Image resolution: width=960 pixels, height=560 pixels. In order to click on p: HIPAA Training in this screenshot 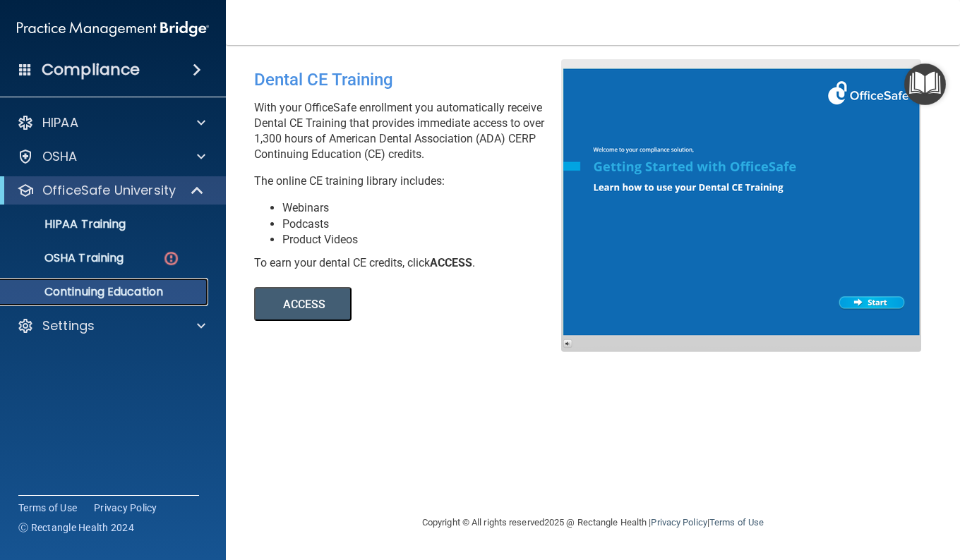, I will do `click(67, 224)`.